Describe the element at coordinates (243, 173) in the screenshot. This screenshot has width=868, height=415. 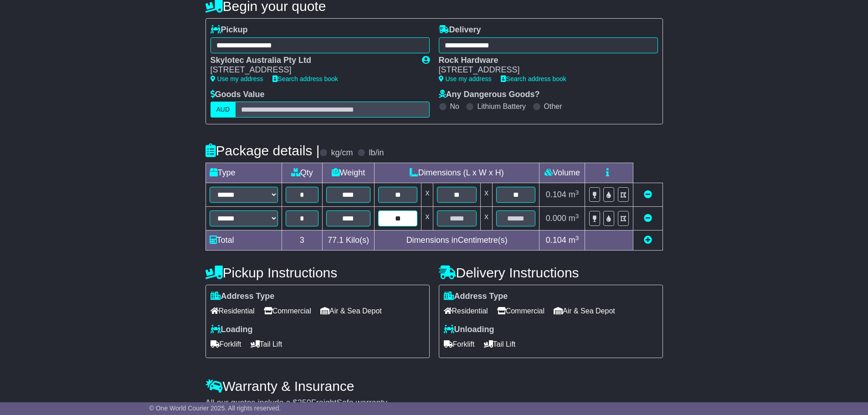
I see `td: Type` at that location.